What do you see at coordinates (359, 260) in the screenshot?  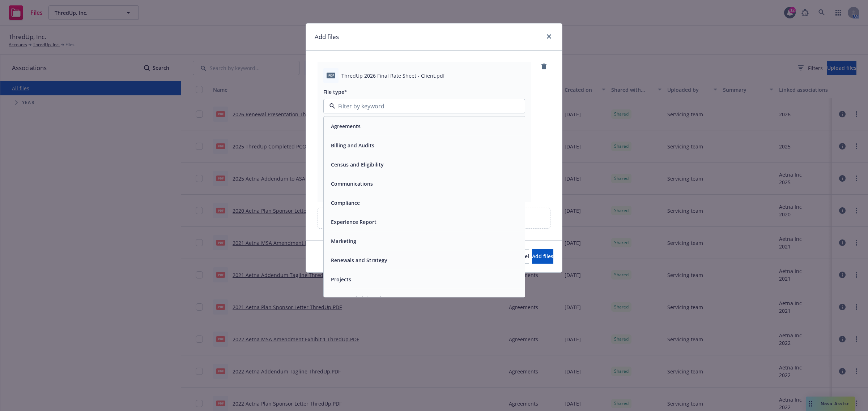 I see `span: Renewals and Strategy` at bounding box center [359, 260].